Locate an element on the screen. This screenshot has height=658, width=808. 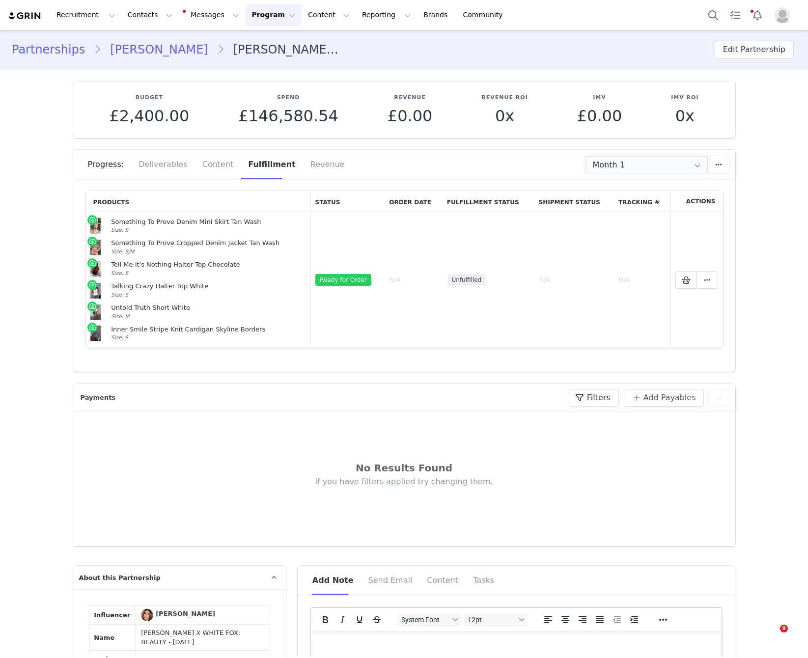
button: Contacts is located at coordinates (150, 15).